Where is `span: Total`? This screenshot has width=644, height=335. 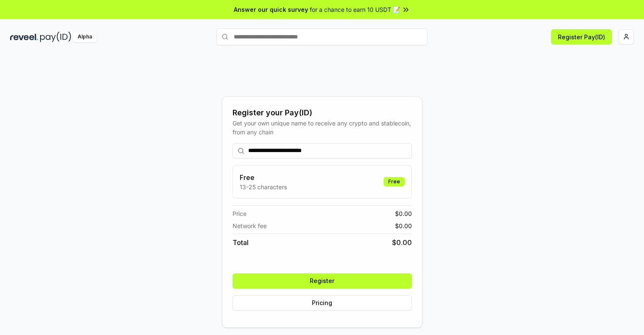
span: Total is located at coordinates (241, 243).